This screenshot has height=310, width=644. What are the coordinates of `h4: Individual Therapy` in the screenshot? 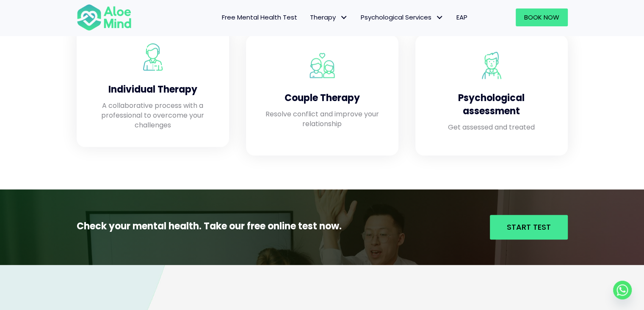 It's located at (153, 90).